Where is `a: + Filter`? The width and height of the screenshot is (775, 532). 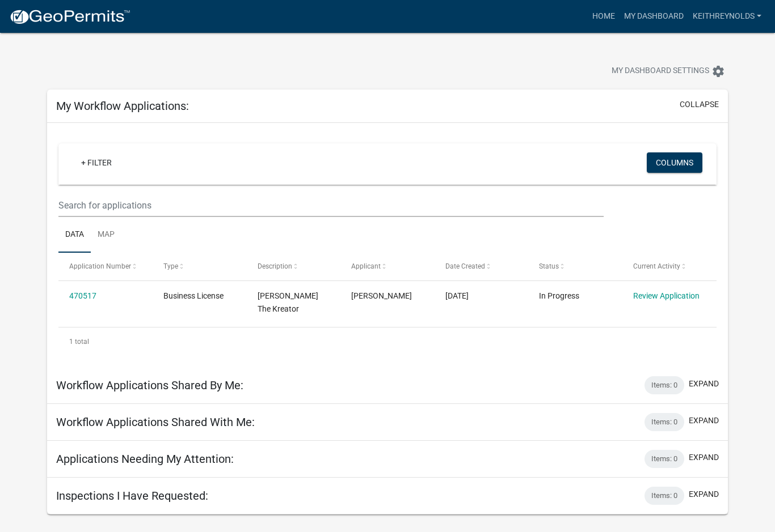
a: + Filter is located at coordinates (96, 162).